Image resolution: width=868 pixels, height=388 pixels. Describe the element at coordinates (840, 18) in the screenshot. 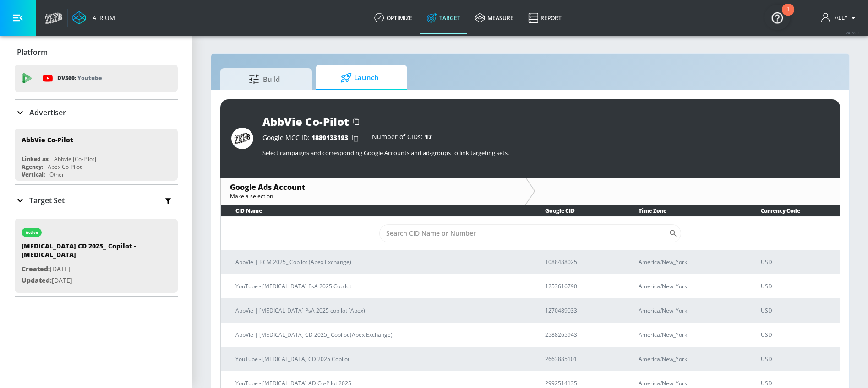

I see `button: Ally` at that location.